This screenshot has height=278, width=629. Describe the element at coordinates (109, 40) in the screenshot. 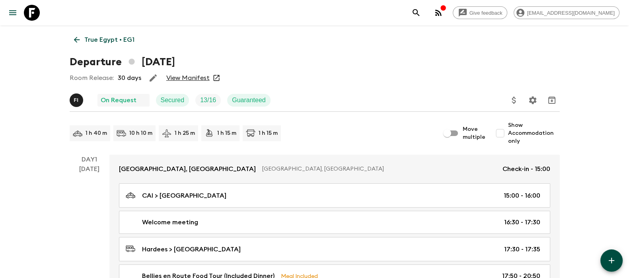

I see `p: True Egypt • EG1` at that location.